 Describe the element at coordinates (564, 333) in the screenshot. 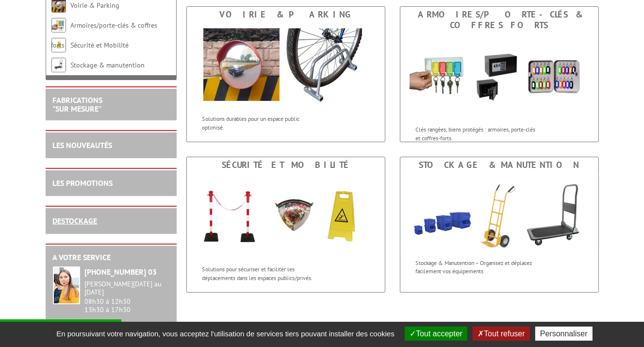

I see `button: Personnaliser (fenêtre modale)` at that location.